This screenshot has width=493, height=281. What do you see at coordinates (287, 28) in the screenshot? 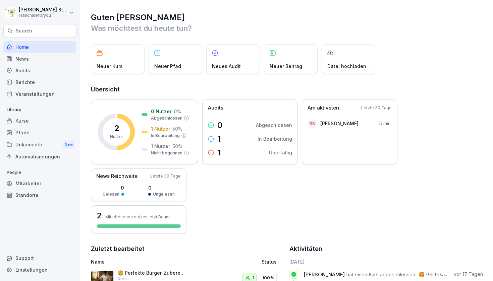
I see `p: Was möchtest du heute tun?` at bounding box center [287, 28].